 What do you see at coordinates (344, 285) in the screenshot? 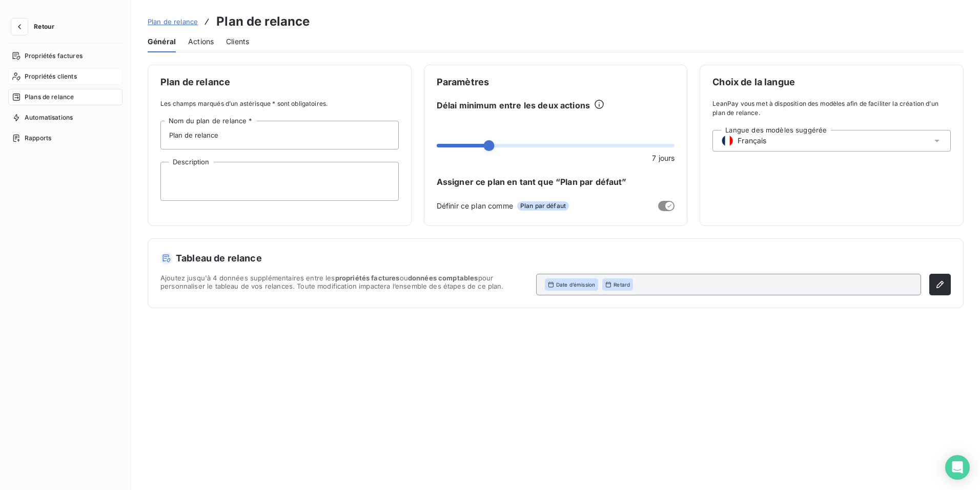
I see `span: Ajoutez jusqu'à 4 données supplémentaires entre les ou pour personnaliser le tableau de vos relan...` at bounding box center [344, 285].